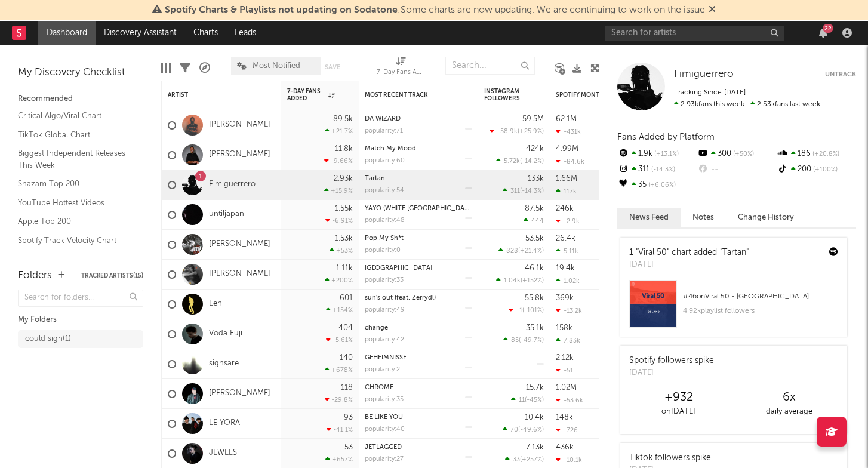 The image size is (868, 468). I want to click on div: popularity: 71, so click(383, 131).